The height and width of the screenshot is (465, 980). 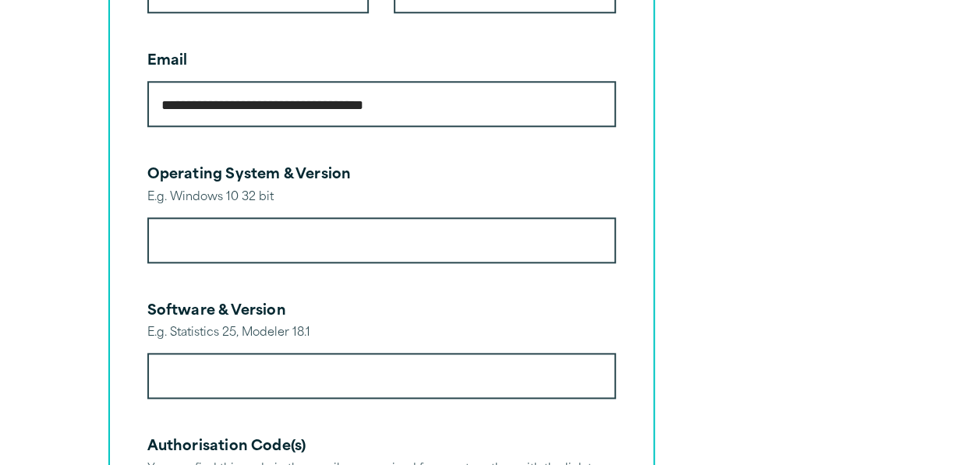 What do you see at coordinates (227, 447) in the screenshot?
I see `label: Authorisation Code(s)` at bounding box center [227, 447].